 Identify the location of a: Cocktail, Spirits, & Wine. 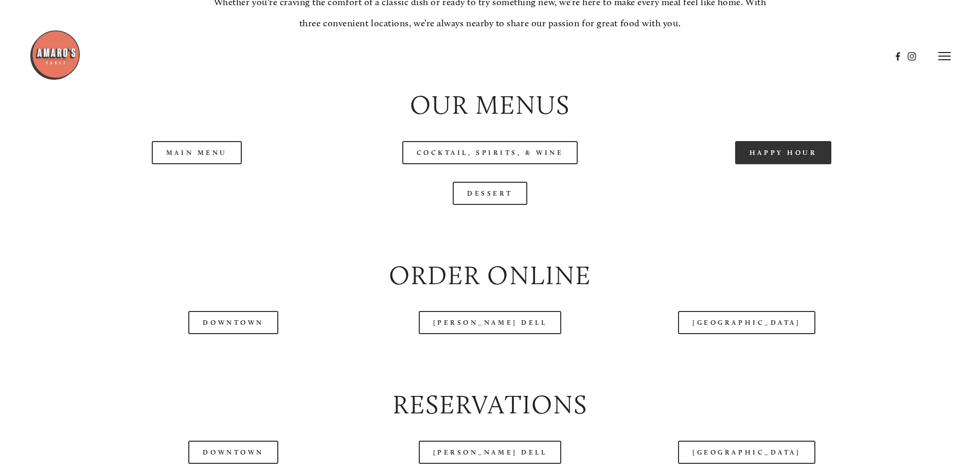
(490, 152).